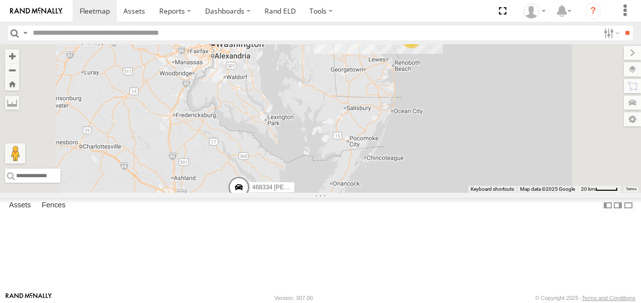 The width and height of the screenshot is (641, 303). Describe the element at coordinates (29, 298) in the screenshot. I see `a: Visit our Website` at that location.